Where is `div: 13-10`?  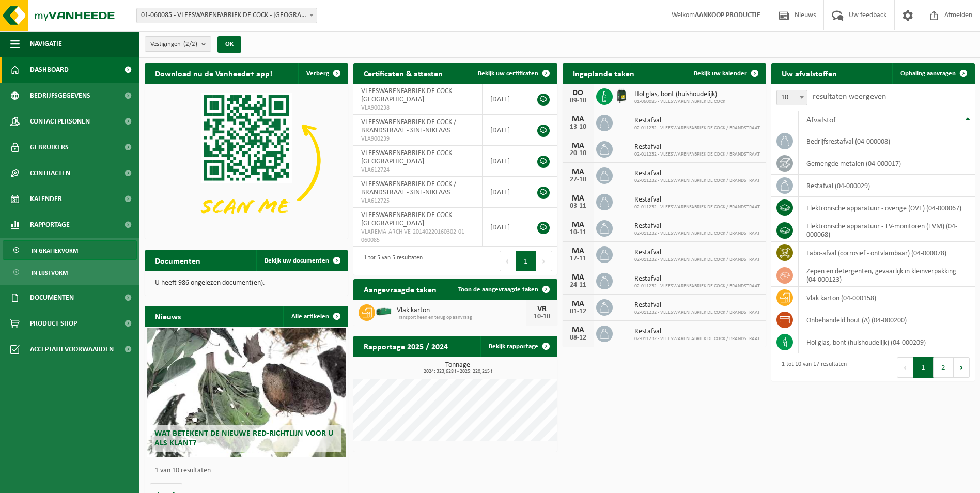 div: 13-10 is located at coordinates (578, 127).